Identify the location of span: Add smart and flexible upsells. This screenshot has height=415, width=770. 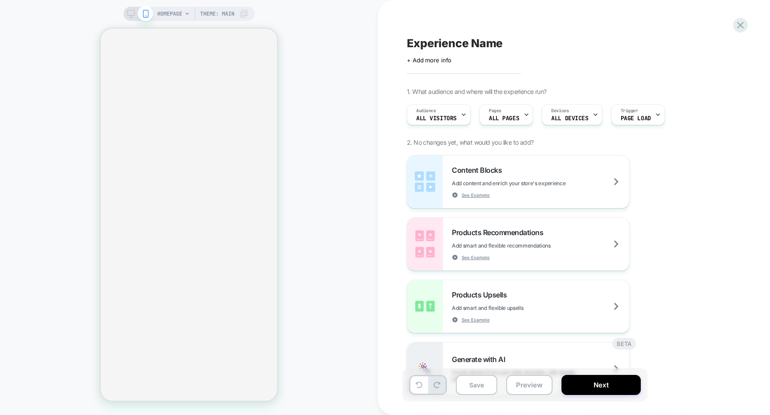
(509, 308).